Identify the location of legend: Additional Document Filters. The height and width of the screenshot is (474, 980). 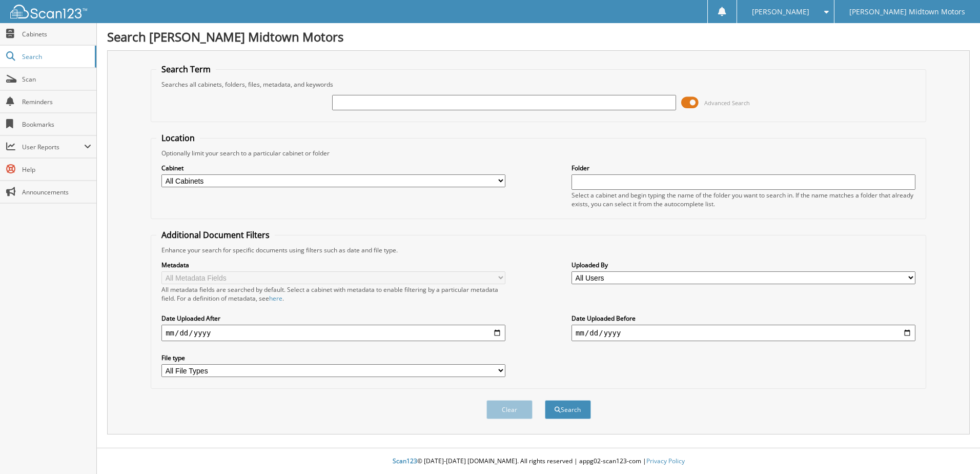
(215, 235).